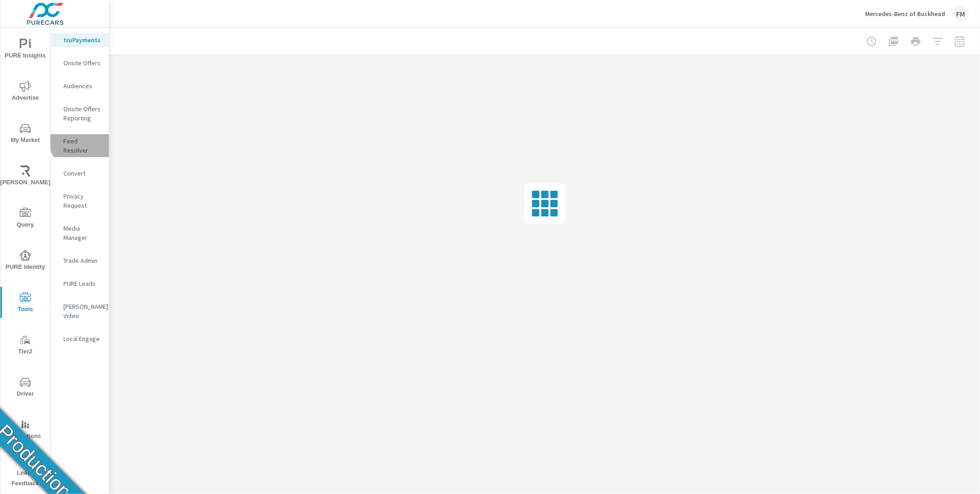 The width and height of the screenshot is (980, 494). What do you see at coordinates (80, 63) in the screenshot?
I see `div: Onsite Offers` at bounding box center [80, 63].